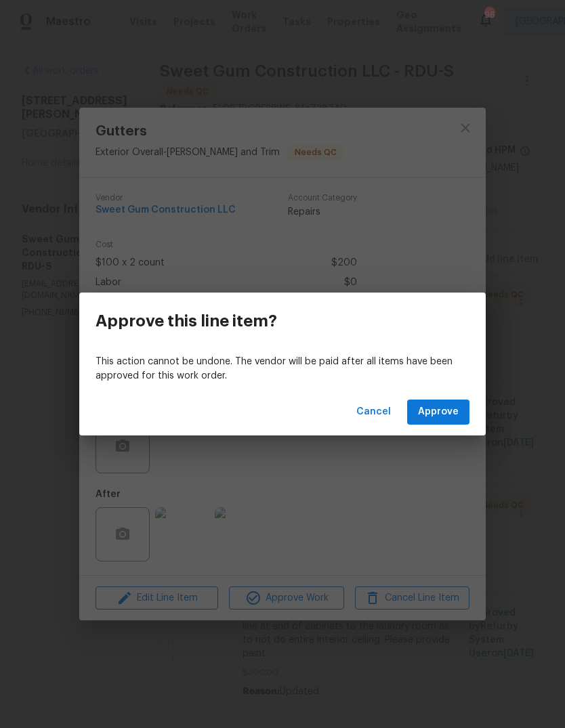  What do you see at coordinates (438, 412) in the screenshot?
I see `button: Approve` at bounding box center [438, 412].